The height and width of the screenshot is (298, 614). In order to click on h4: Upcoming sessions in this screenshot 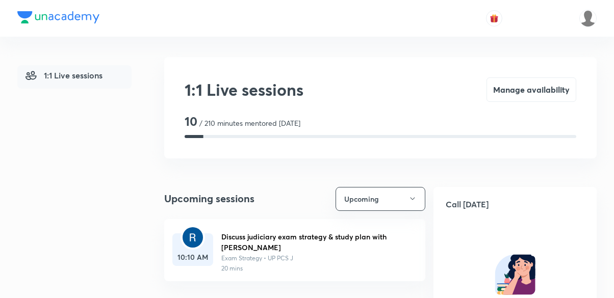, I will do `click(209, 199)`.